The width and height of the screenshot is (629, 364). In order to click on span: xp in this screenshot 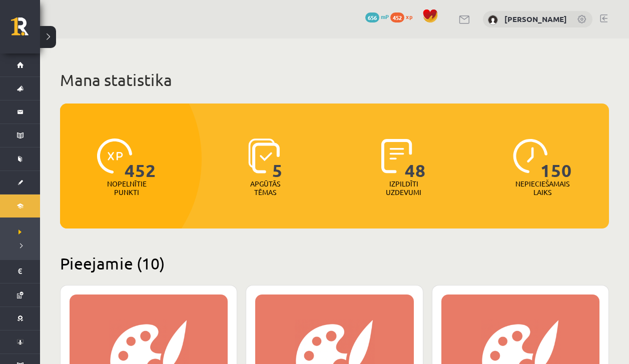, I will do `click(409, 17)`.